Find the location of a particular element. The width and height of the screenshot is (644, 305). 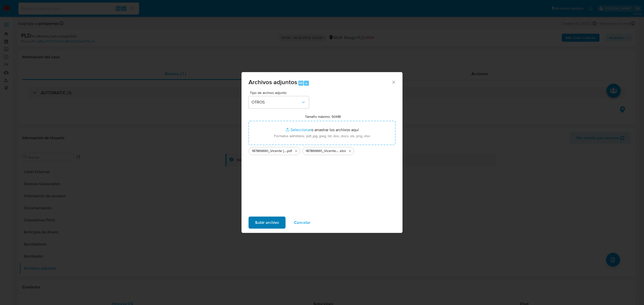

ul: Archivos seleccionados is located at coordinates (322, 150).